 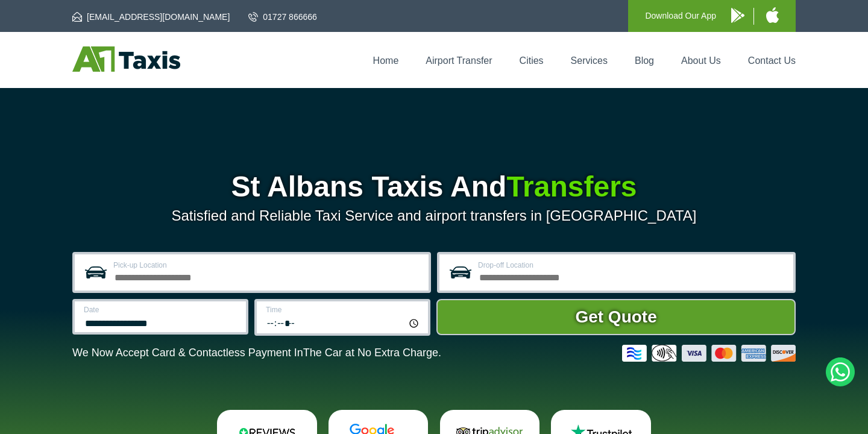 What do you see at coordinates (126, 59) in the screenshot?
I see `img: A1 Taxis St Albans LTD` at bounding box center [126, 59].